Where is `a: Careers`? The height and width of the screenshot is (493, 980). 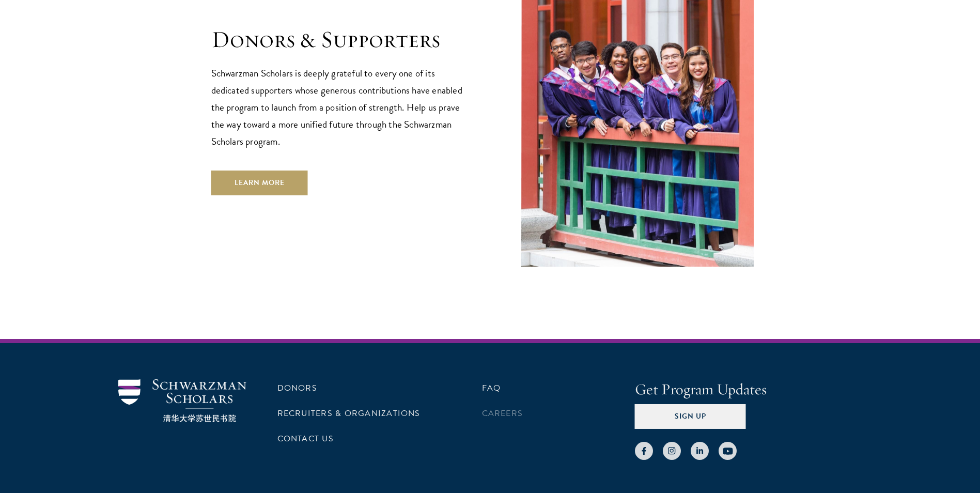 a: Careers is located at coordinates (503, 414).